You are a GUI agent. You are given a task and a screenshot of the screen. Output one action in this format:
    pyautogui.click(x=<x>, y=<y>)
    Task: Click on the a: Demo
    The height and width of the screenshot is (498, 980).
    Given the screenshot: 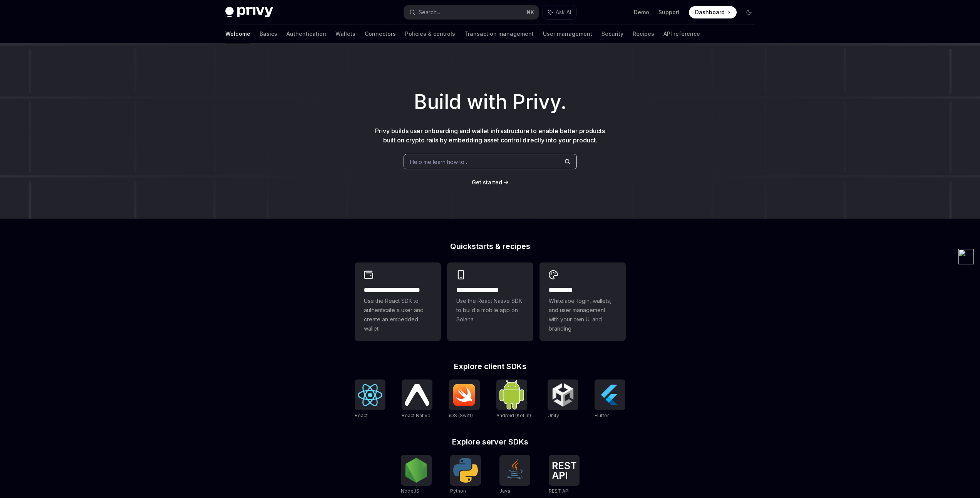 What is the action you would take?
    pyautogui.click(x=642, y=12)
    